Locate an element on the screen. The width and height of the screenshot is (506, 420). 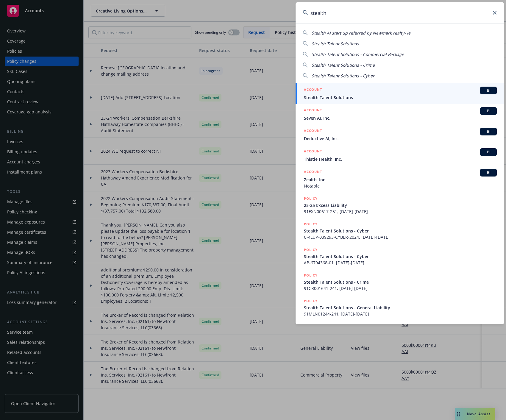
span: Notable is located at coordinates (401, 186).